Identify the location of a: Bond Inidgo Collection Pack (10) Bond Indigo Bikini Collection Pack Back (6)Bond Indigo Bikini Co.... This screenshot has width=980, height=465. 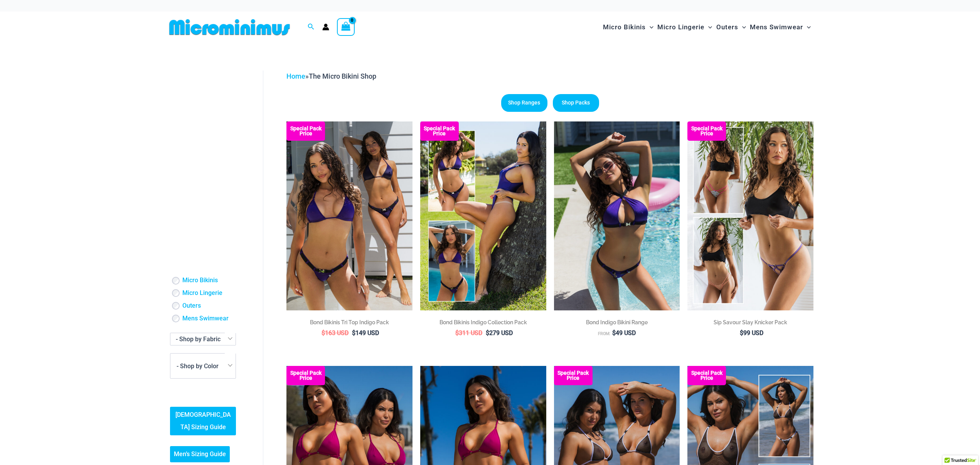
(483, 216).